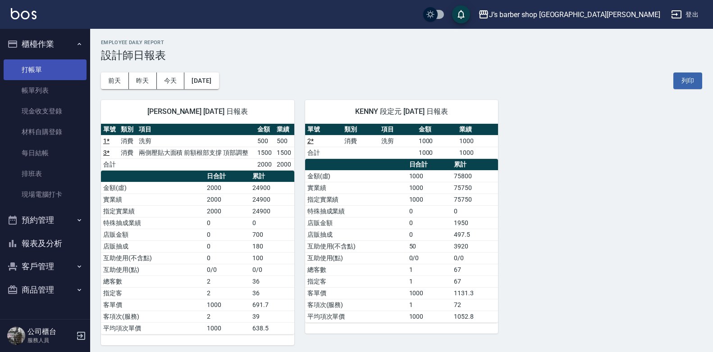 This screenshot has height=352, width=713. What do you see at coordinates (397, 141) in the screenshot?
I see `td: 洗剪` at bounding box center [397, 141].